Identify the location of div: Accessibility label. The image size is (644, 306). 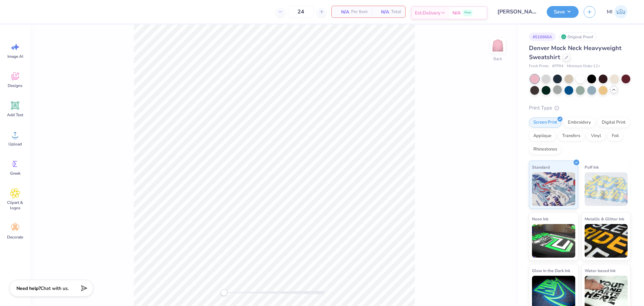
(224, 293).